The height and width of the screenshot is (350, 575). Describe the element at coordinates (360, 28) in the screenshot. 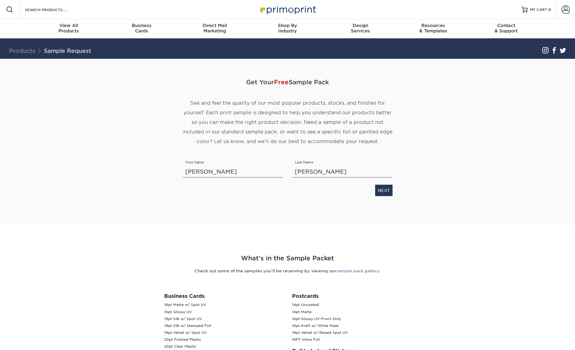

I see `div: Services` at that location.